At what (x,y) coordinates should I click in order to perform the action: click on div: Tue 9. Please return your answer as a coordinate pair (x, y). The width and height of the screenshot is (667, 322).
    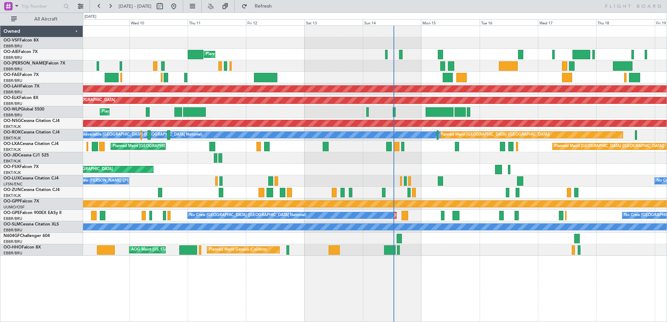
    Looking at the image, I should click on (100, 22).